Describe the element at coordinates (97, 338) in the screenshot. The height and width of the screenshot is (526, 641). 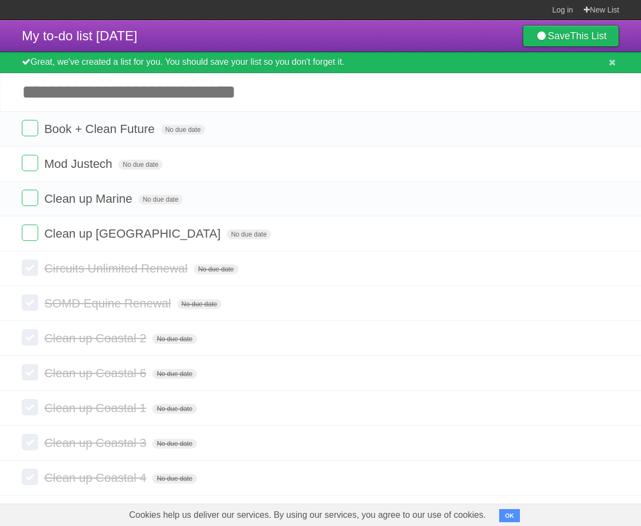
I see `span: Clean up Coastal 2` at that location.